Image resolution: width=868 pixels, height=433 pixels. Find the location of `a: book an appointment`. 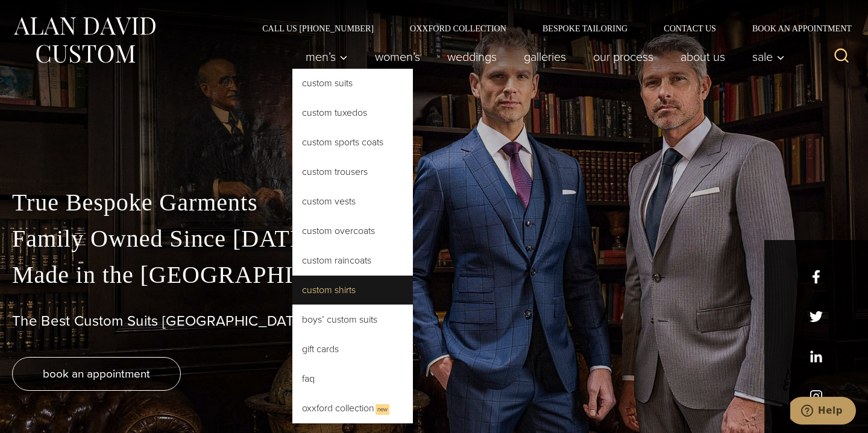

a: book an appointment is located at coordinates (96, 374).